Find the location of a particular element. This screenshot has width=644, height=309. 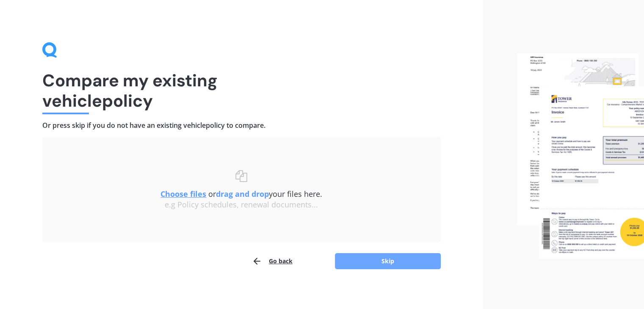

span: or your files here. is located at coordinates (242, 194).